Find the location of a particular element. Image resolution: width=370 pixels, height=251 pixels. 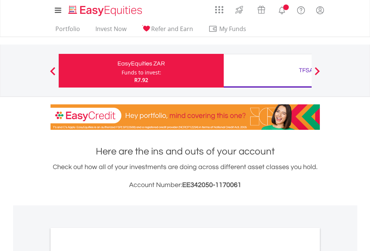

button: Next is located at coordinates (317, 75).